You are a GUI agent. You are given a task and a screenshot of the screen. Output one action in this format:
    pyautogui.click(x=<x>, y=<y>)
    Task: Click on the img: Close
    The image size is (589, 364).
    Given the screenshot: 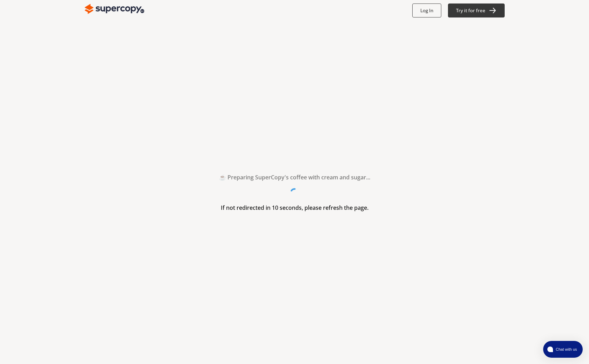 What is the action you would take?
    pyautogui.click(x=115, y=9)
    